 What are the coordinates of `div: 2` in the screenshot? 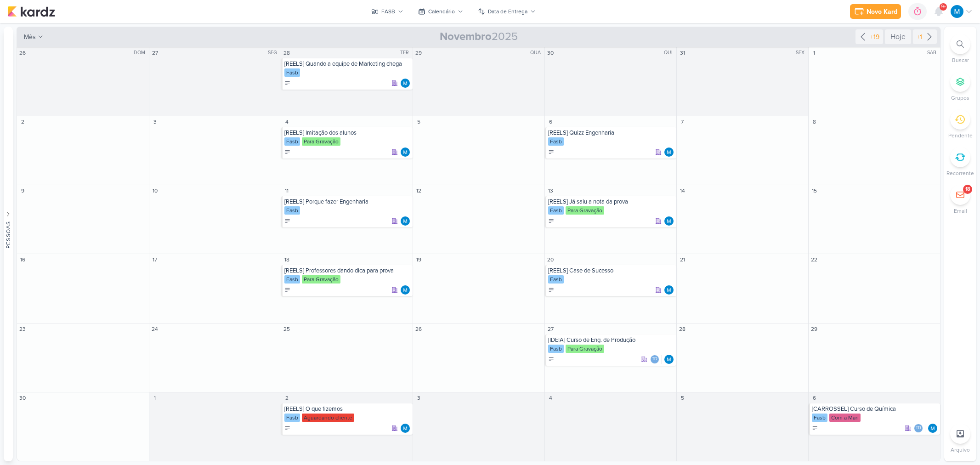 It's located at (287, 398).